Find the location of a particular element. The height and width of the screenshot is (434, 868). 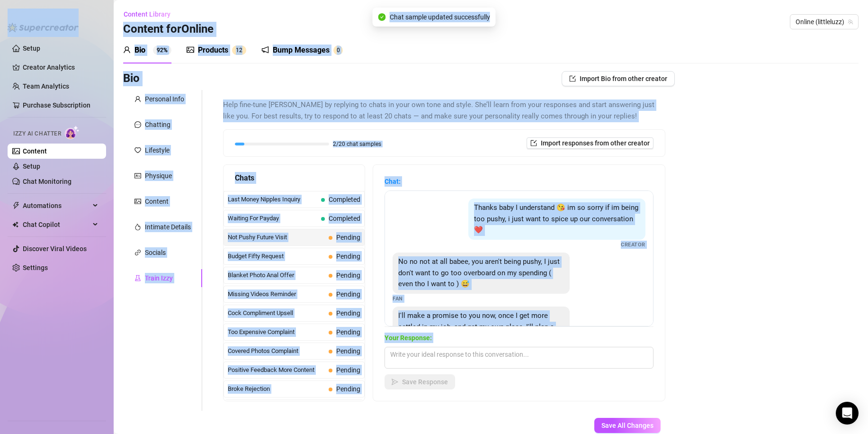

sup: 92% is located at coordinates (162, 50).